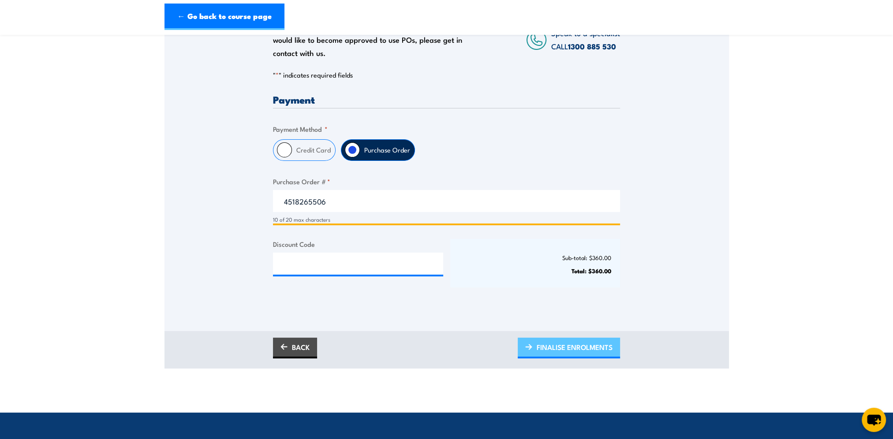  Describe the element at coordinates (586, 39) in the screenshot. I see `span: Speak to a specialist CALL` at that location.